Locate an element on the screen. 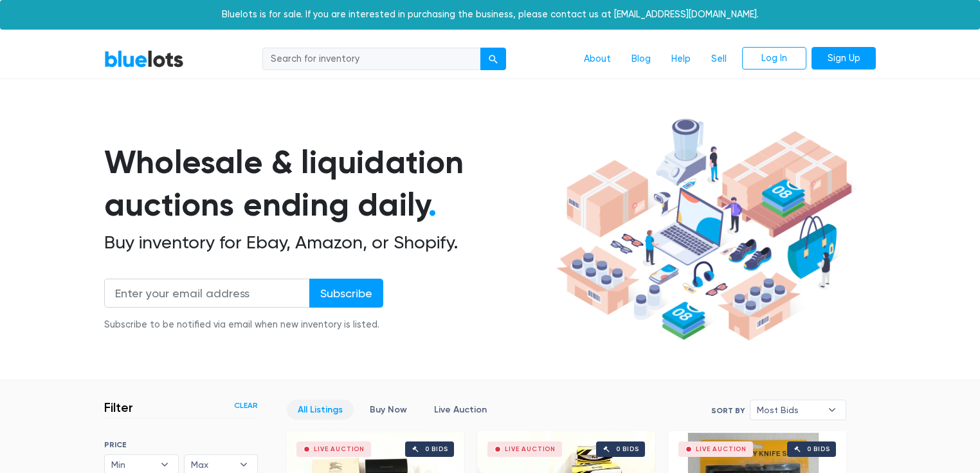 The width and height of the screenshot is (980, 473). input: Subscribe is located at coordinates (346, 293).